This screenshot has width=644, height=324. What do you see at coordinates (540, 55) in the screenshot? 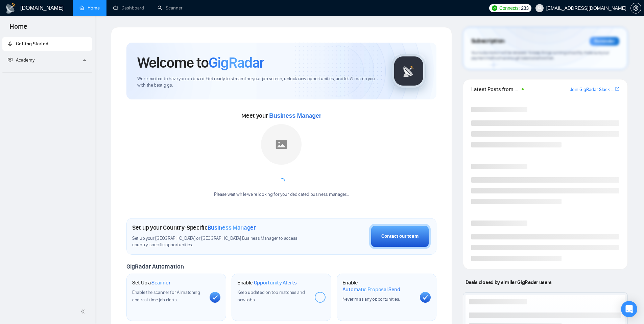
I see `span: Your subscription will be renewed. To keep things running smoothly, make sure your payment method...` at bounding box center [540, 55].